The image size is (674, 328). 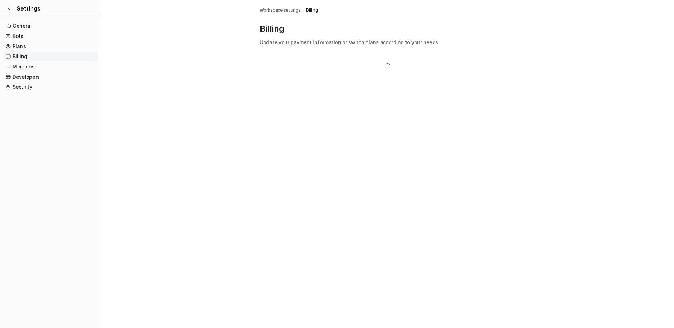 I want to click on p: Billing, so click(x=388, y=29).